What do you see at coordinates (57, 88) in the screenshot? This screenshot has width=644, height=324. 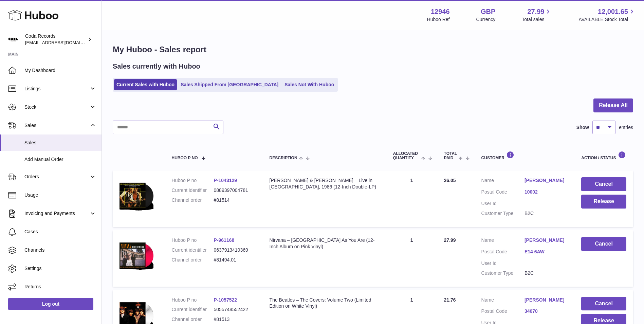 I see `span: Listings` at bounding box center [57, 88].